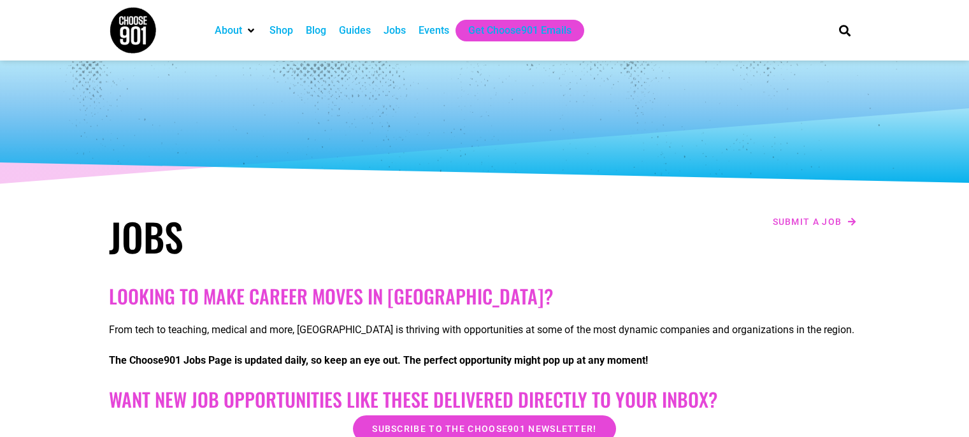 Image resolution: width=969 pixels, height=437 pixels. What do you see at coordinates (814, 222) in the screenshot?
I see `a: Submit a job` at bounding box center [814, 222].